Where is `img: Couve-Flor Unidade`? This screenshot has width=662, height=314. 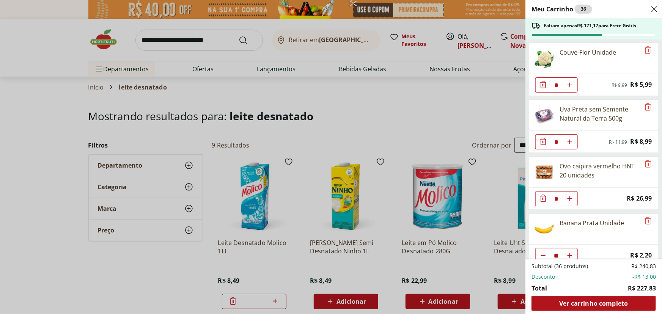
img: Couve-Flor Unidade is located at coordinates (544, 58).